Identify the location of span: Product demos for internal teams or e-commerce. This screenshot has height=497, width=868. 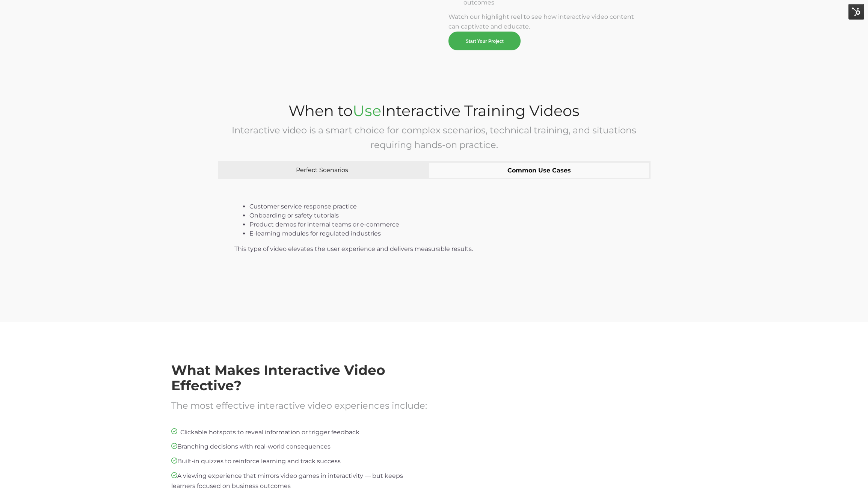
(324, 224).